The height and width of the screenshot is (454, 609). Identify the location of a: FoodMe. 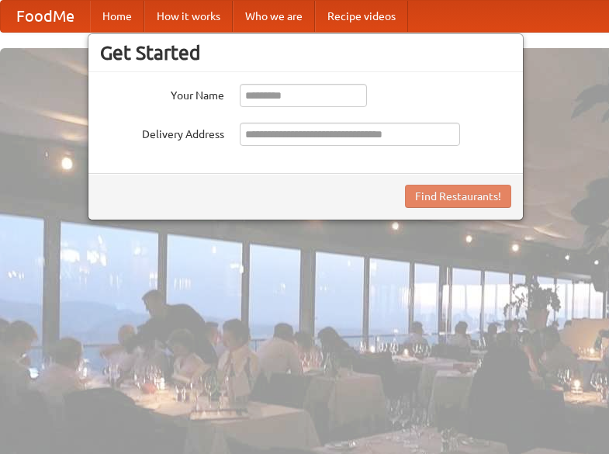
(45, 16).